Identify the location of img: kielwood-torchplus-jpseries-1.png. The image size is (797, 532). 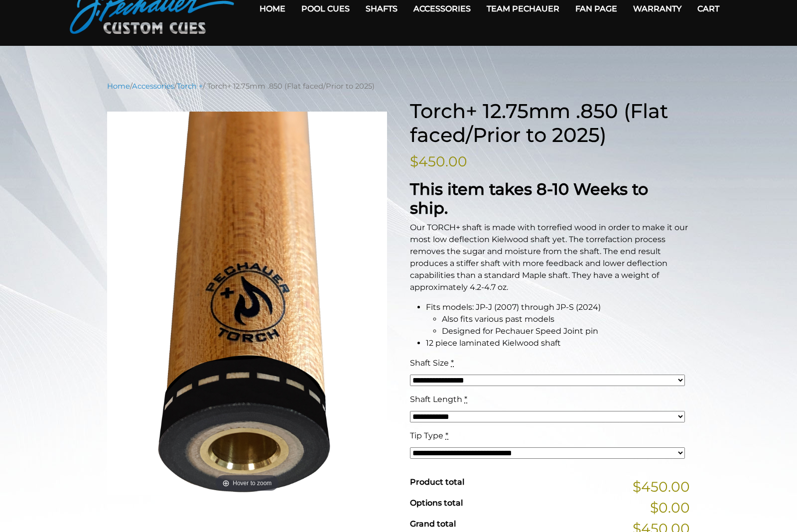
(247, 303).